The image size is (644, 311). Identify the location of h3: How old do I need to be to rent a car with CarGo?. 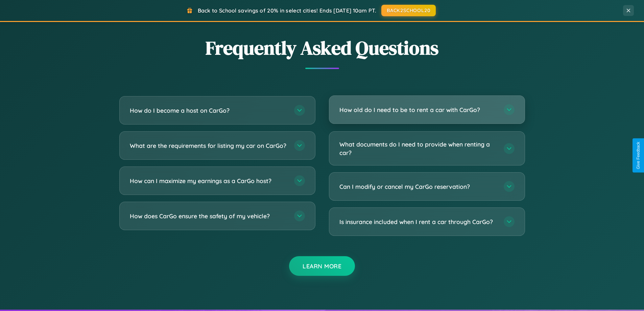
(418, 109).